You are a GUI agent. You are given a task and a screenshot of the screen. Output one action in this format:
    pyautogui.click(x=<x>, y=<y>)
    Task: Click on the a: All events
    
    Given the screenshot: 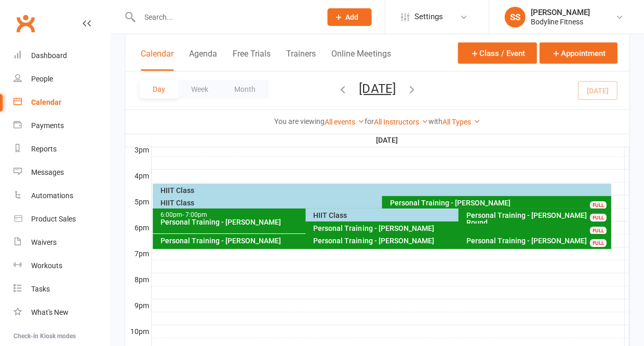 What is the action you would take?
    pyautogui.click(x=345, y=122)
    